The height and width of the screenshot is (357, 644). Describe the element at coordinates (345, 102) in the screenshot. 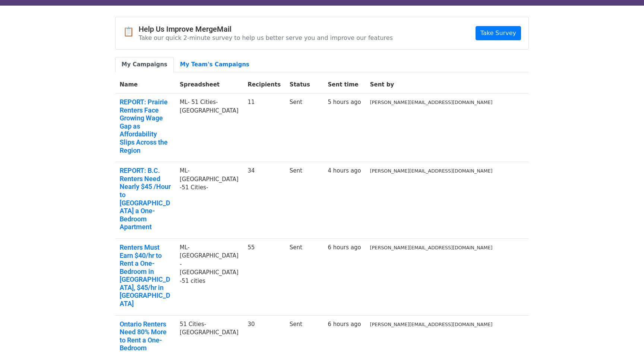

I see `a: 5 hours ago` at that location.